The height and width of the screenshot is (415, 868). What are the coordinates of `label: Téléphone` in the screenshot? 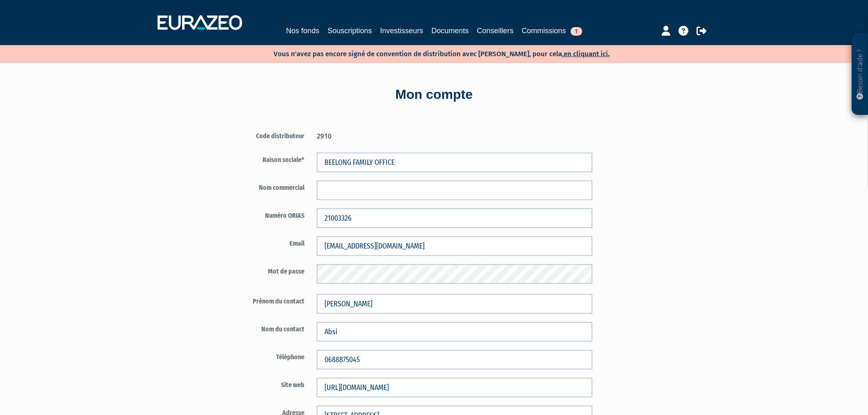 It's located at (262, 356).